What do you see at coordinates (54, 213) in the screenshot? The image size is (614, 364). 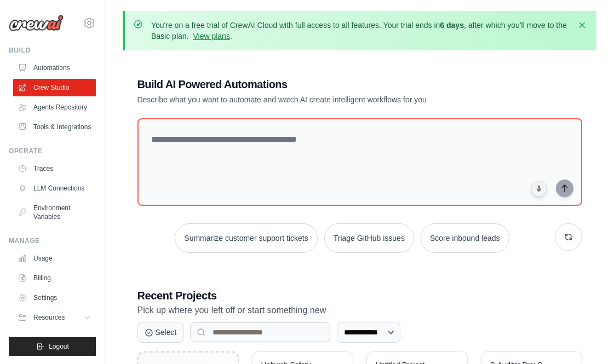 I see `a: Environment Variables` at bounding box center [54, 213].